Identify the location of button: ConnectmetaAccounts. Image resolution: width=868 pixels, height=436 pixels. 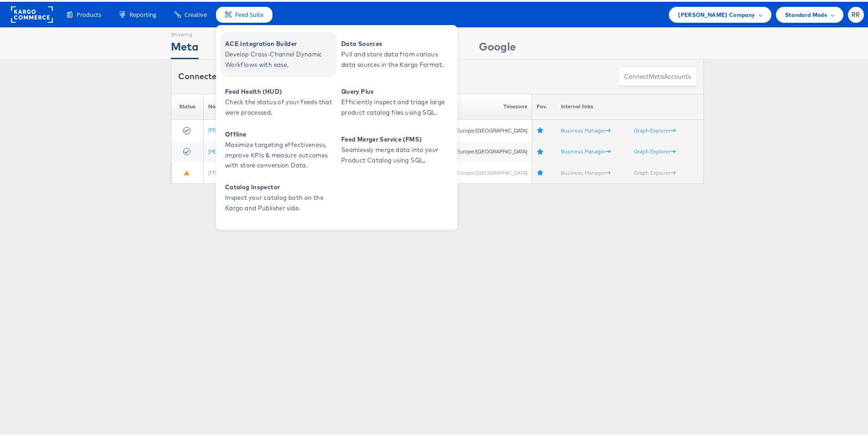
(657, 74).